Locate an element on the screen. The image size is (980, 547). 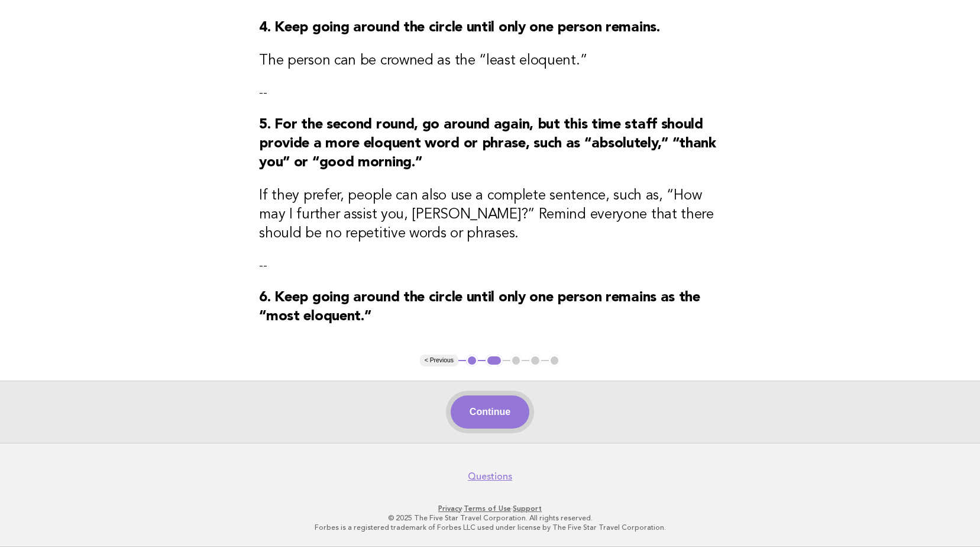
a: Support is located at coordinates (526, 509).